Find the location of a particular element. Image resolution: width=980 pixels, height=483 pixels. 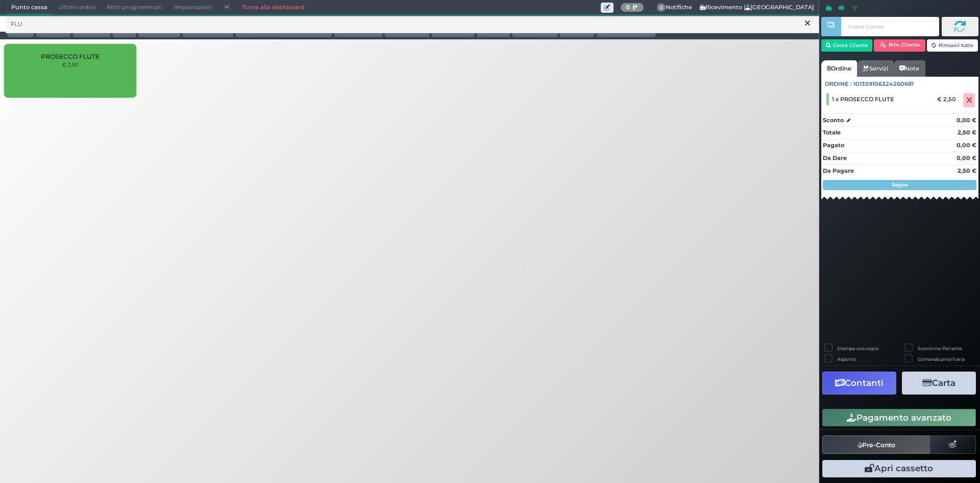

label: Stampa una copia is located at coordinates (858, 348).